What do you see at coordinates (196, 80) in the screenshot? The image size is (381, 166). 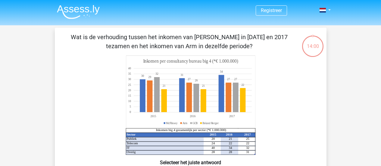 I see `tspan: 26` at bounding box center [196, 80].